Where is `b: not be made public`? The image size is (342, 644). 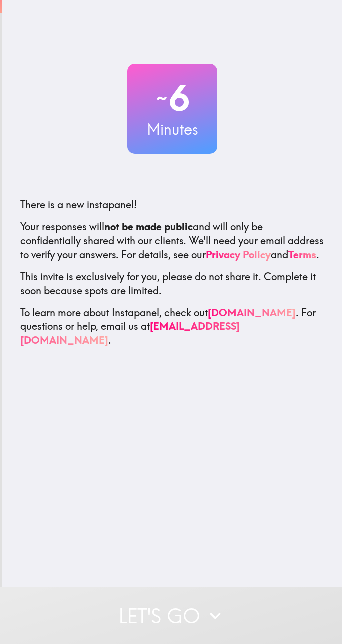
b: not be made public is located at coordinates (148, 226).